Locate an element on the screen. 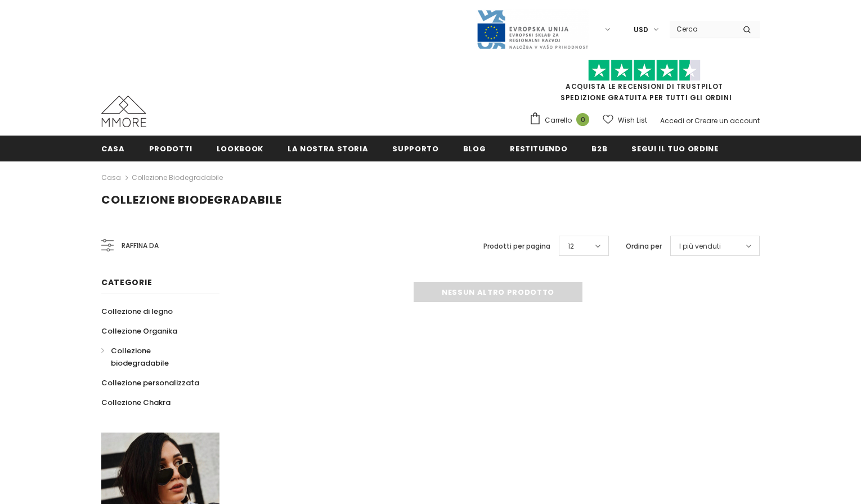 Image resolution: width=861 pixels, height=504 pixels. a: Lookbook is located at coordinates (240, 148).